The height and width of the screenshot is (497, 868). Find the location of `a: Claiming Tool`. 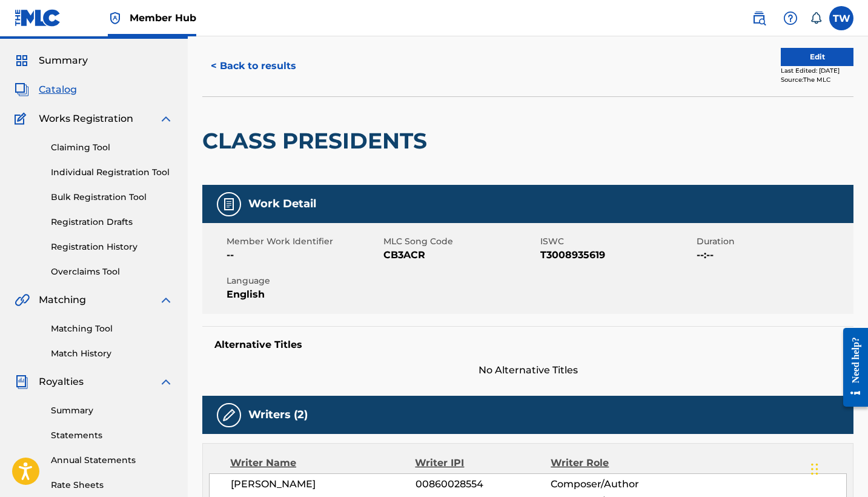

a: Claiming Tool is located at coordinates (112, 147).